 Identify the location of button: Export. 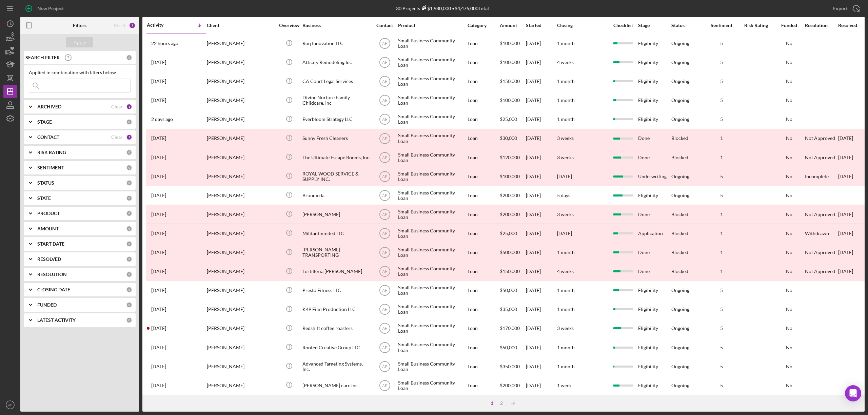
(845, 8).